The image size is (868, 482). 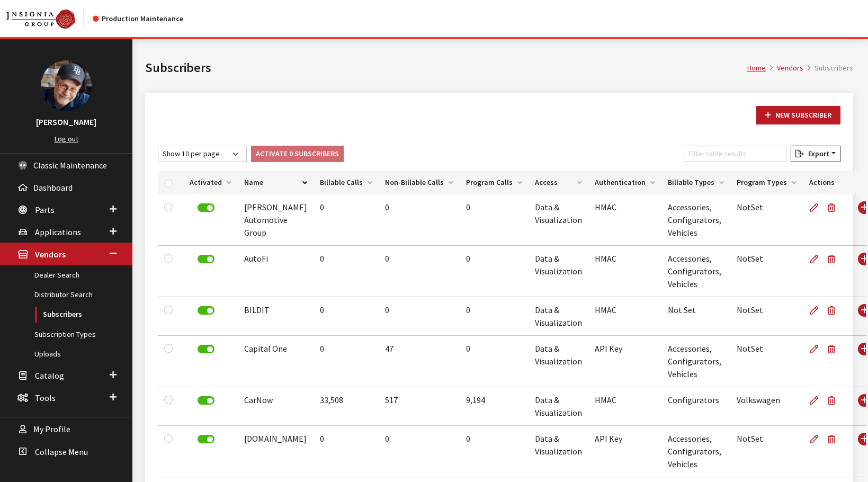 I want to click on span: Parts, so click(x=45, y=210).